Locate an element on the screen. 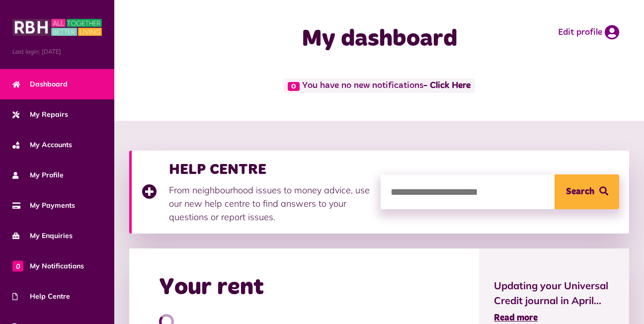  button: Search is located at coordinates (587, 192).